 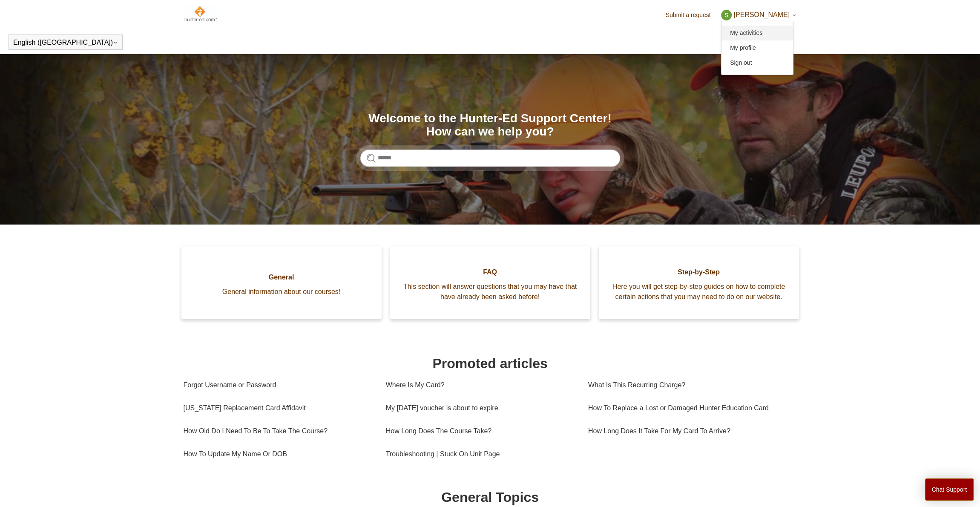 What do you see at coordinates (689, 384) in the screenshot?
I see `a: What Is This Recurring Charge?` at bounding box center [689, 384].